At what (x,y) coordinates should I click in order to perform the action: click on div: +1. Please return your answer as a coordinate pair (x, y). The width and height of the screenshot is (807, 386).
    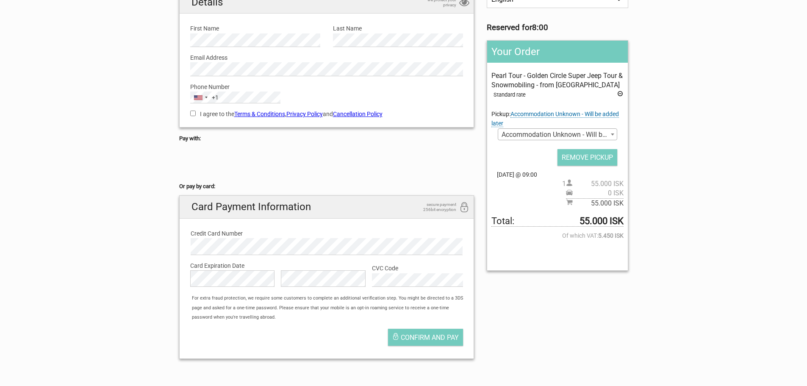
    Looking at the image, I should click on (215, 97).